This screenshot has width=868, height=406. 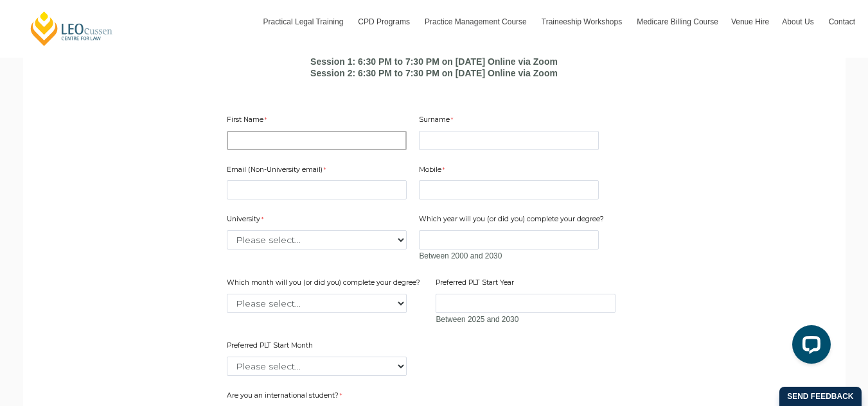 What do you see at coordinates (677, 22) in the screenshot?
I see `a: Medicare Billing Course` at bounding box center [677, 22].